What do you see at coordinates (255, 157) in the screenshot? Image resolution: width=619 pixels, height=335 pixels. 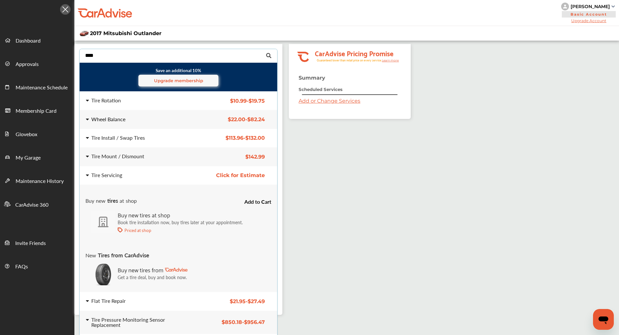 I see `span: $142.99` at bounding box center [255, 157].